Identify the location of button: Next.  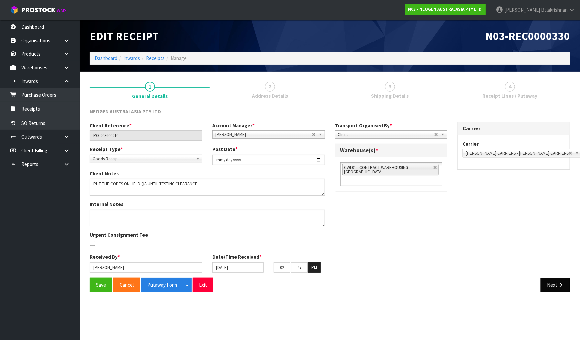
(555, 285).